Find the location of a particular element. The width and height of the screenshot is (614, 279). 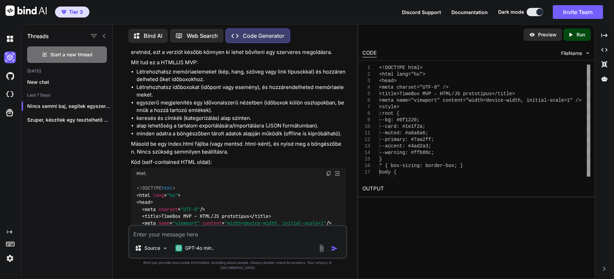

span: Documentation is located at coordinates (470, 12).